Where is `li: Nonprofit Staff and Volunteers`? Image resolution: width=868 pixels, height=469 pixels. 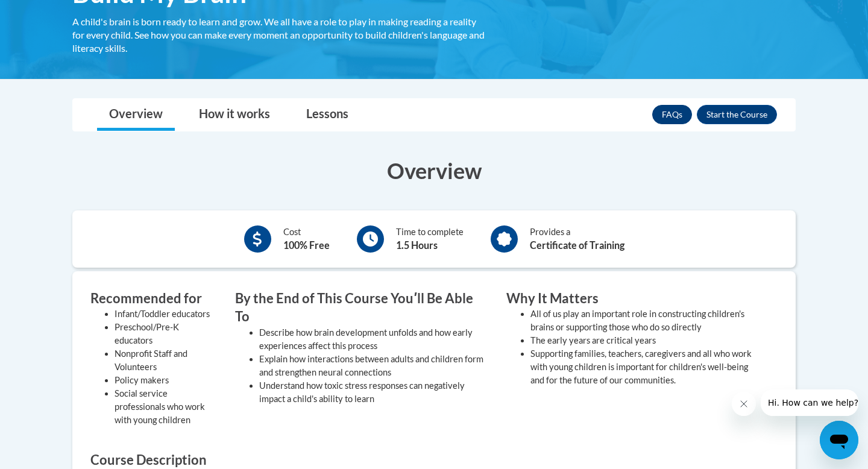
li: Nonprofit Staff and Volunteers is located at coordinates (165, 360).